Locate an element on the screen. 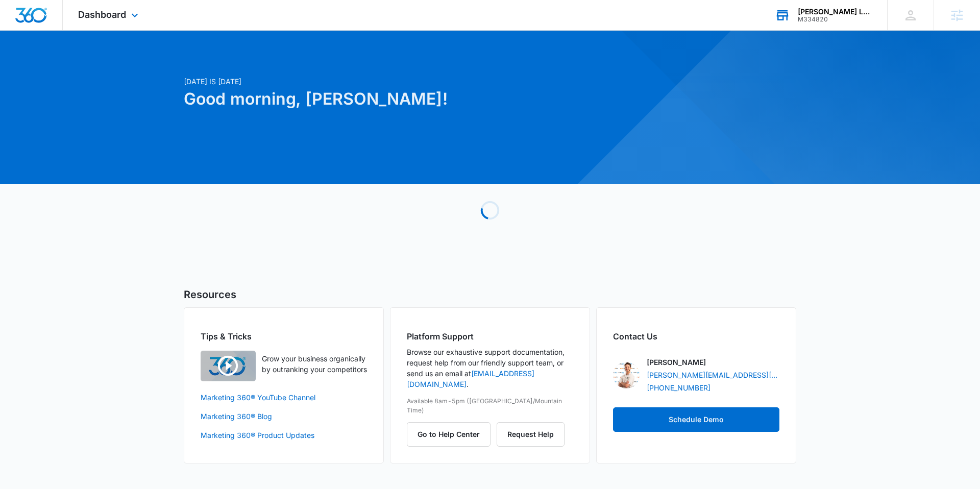 The width and height of the screenshot is (980, 489). a: Marketing 360® YouTube Channel is located at coordinates (284, 397).